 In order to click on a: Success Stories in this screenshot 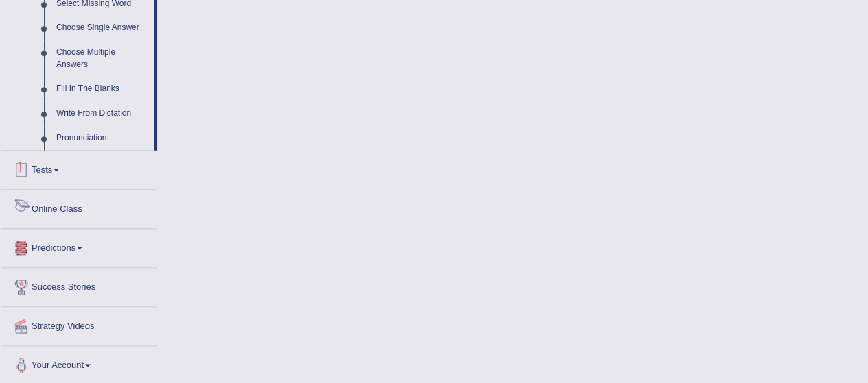, I will do `click(79, 286)`.